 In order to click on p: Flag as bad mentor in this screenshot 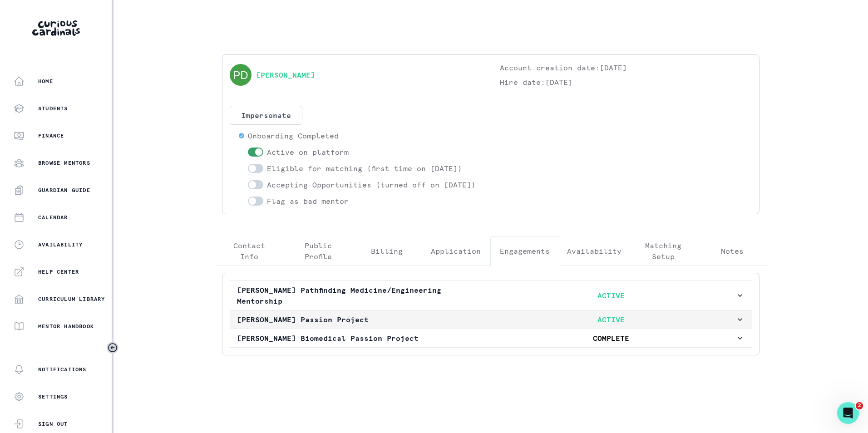, I will do `click(308, 201)`.